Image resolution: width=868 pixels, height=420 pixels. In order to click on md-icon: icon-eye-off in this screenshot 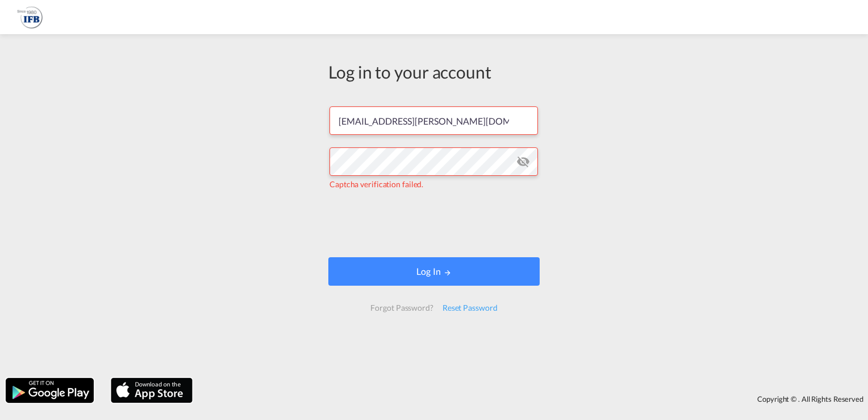, I will do `click(524, 162)`.